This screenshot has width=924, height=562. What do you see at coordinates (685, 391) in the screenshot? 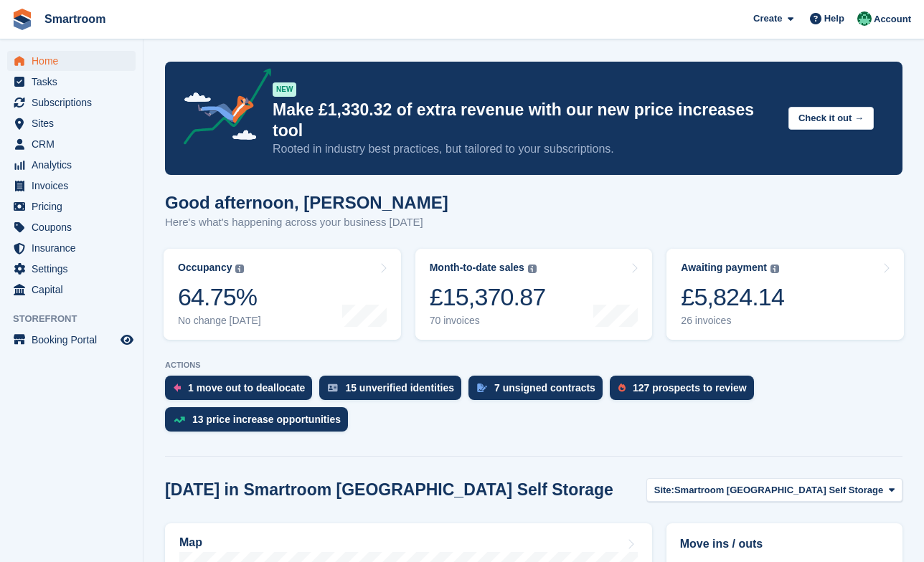
I see `a: 127 prospects to review` at bounding box center [685, 391].